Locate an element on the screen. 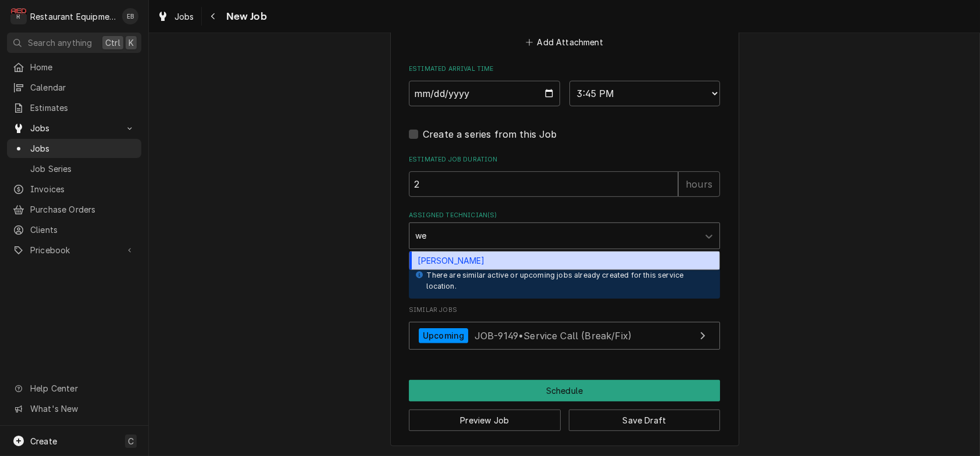  span: New Job is located at coordinates (245, 17).